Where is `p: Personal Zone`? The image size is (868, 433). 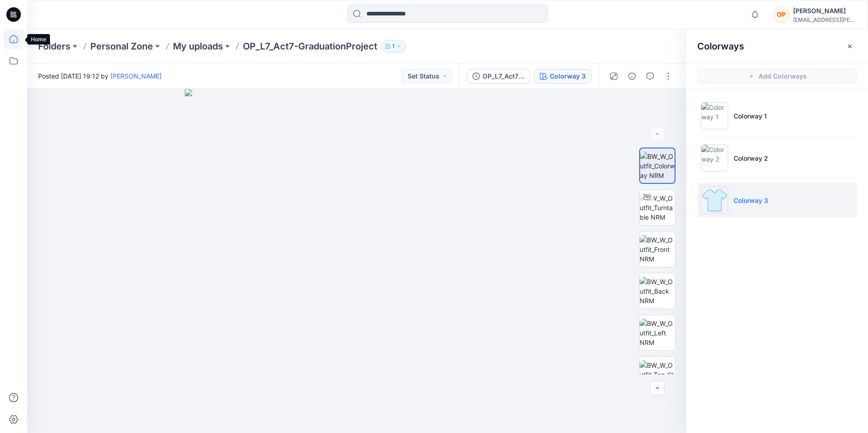
p: Personal Zone is located at coordinates (121, 46).